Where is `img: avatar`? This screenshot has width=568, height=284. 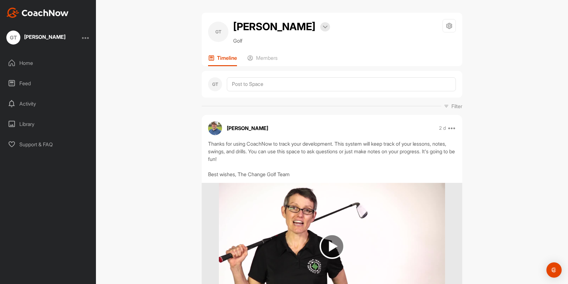 img: avatar is located at coordinates (215, 128).